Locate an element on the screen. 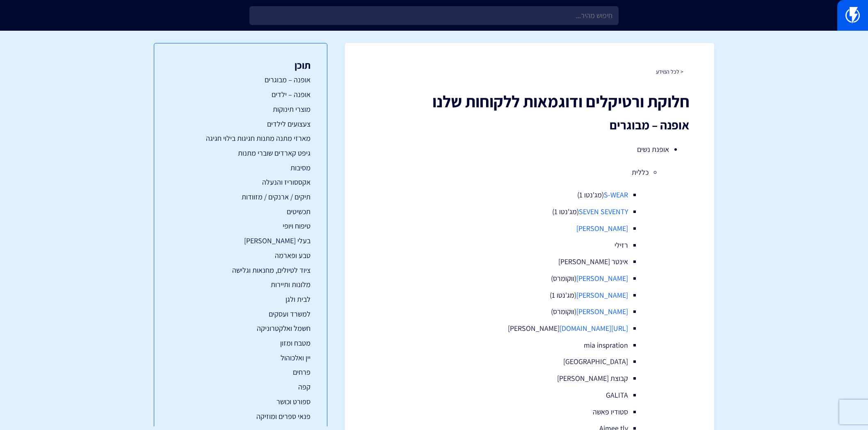 This screenshot has width=868, height=430. li: סטודיו פאשה is located at coordinates (530, 413).